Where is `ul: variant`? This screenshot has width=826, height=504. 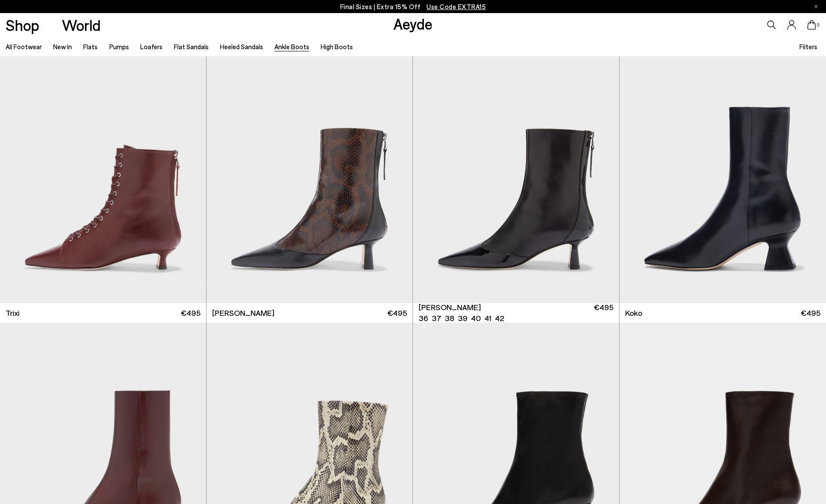 ul: variant is located at coordinates (460, 318).